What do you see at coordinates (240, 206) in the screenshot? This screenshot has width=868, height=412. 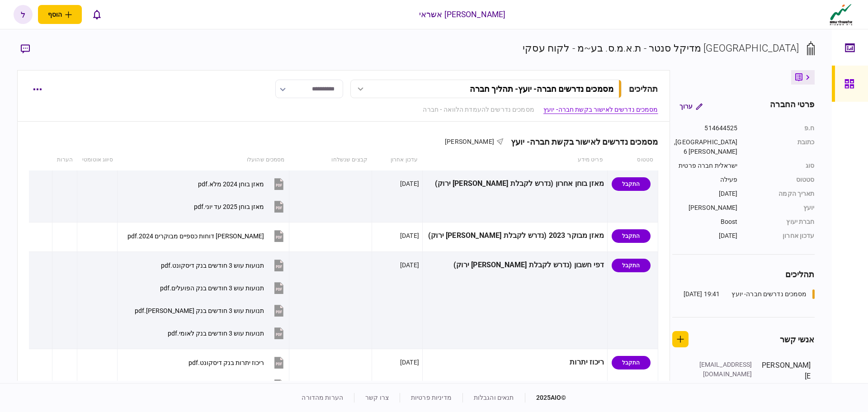 I see `button: מאזן בוחן 2025 עד יוני.pdf` at bounding box center [240, 206].